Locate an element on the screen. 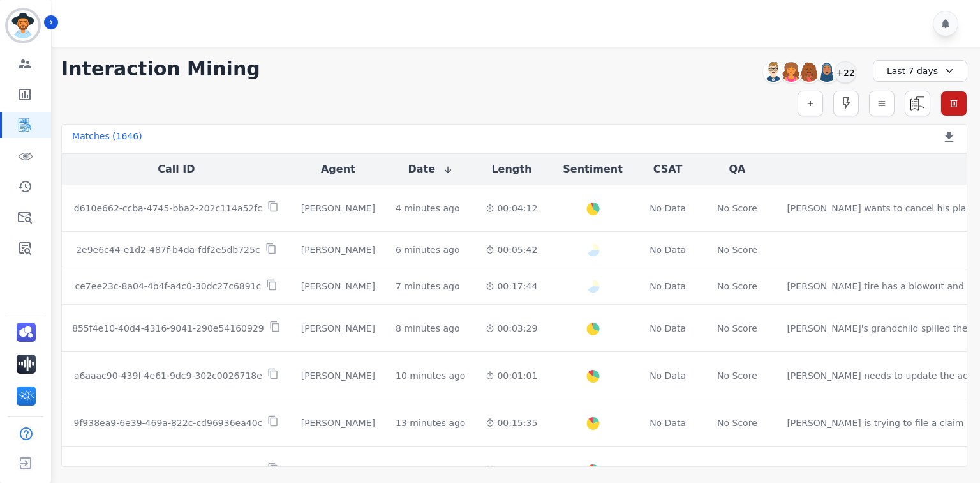 The height and width of the screenshot is (483, 980). p: 5816d991-3395-42d3-8073-72ffc0103589 is located at coordinates (167, 470).